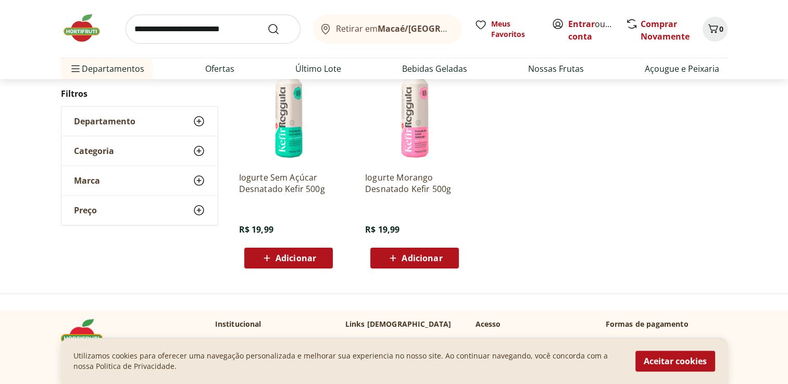 The height and width of the screenshot is (384, 788). I want to click on button: Aceitar cookies, so click(675, 362).